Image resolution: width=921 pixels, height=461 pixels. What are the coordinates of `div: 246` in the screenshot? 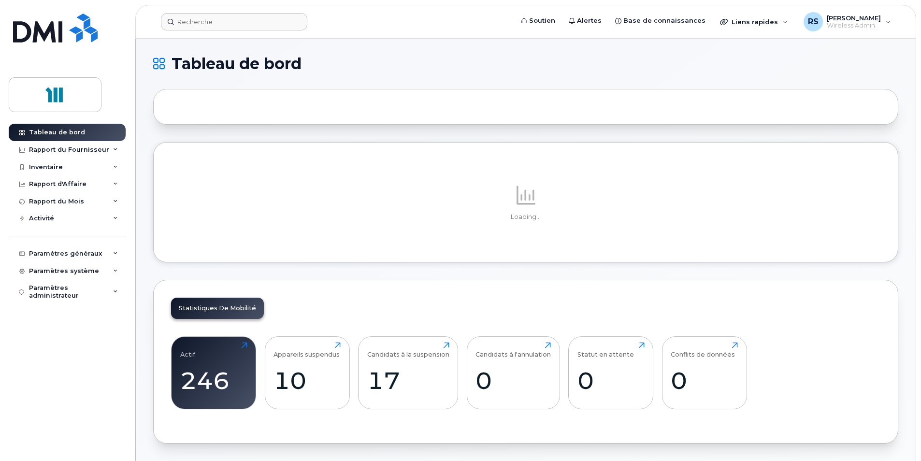 It's located at (214, 380).